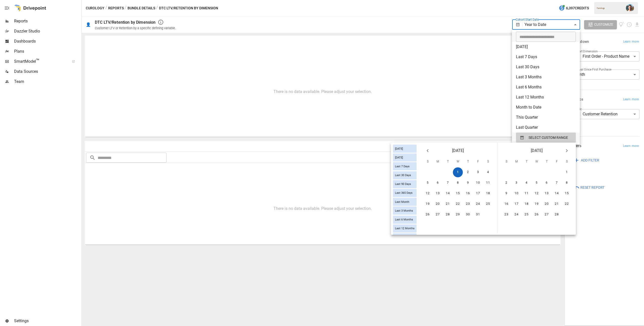  I want to click on span: Last 90 Days, so click(403, 184).